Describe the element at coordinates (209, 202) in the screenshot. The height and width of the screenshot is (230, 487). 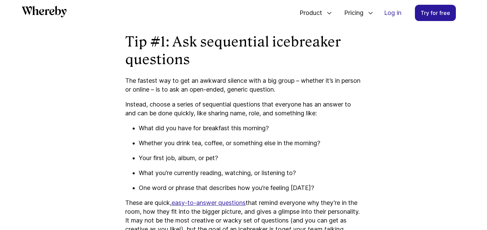
I see `u: easy-to-answer questions` at that location.